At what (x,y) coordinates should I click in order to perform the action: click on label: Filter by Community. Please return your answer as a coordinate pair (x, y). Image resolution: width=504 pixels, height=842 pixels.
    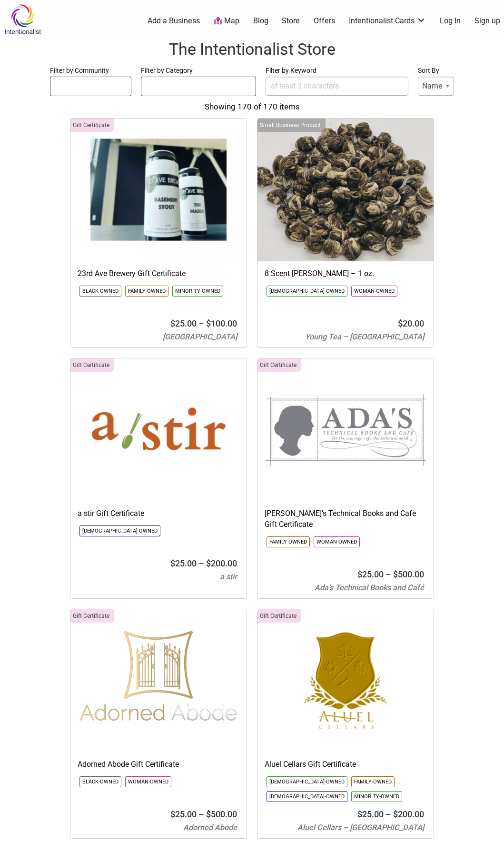
    Looking at the image, I should click on (91, 70).